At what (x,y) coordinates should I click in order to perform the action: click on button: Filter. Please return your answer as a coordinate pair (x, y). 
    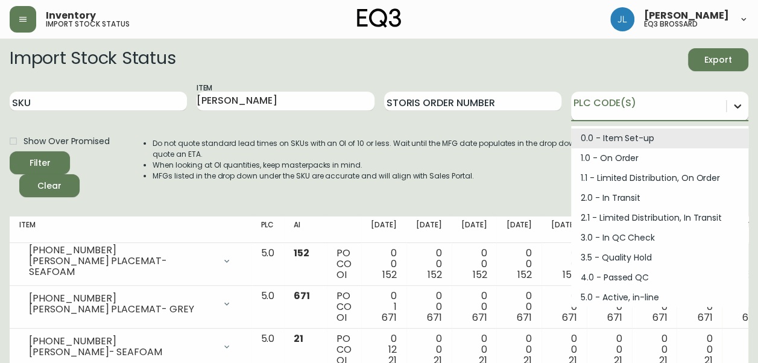
    Looking at the image, I should click on (40, 163).